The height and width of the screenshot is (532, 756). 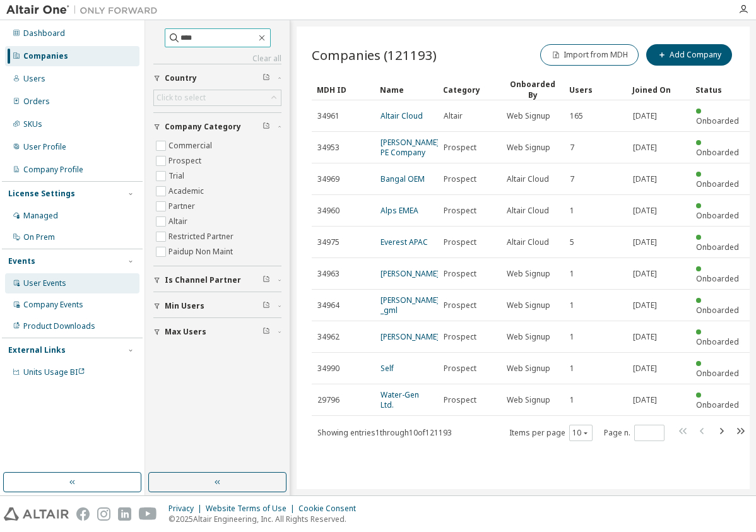 What do you see at coordinates (331, 508) in the screenshot?
I see `div: Cookie Consent` at bounding box center [331, 508].